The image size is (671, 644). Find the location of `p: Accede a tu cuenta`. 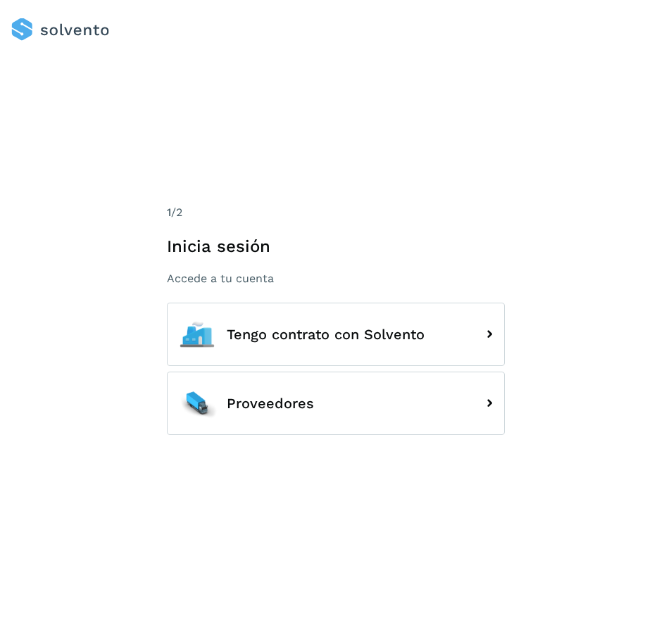

p: Accede a tu cuenta is located at coordinates (336, 278).